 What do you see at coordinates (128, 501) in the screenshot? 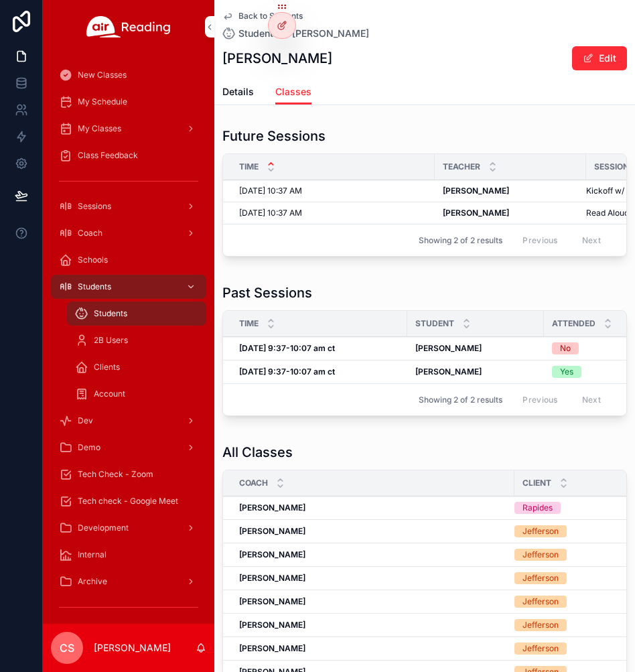
I see `span: Tech check - Google Meet` at bounding box center [128, 501].